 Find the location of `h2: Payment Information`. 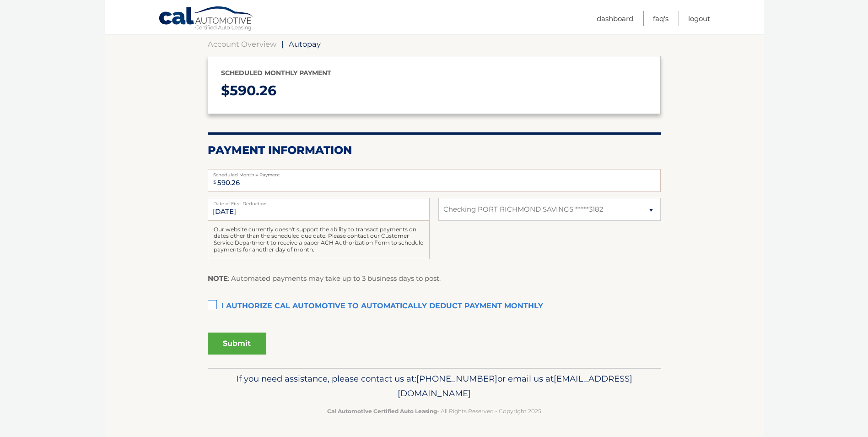

h2: Payment Information is located at coordinates (434, 150).